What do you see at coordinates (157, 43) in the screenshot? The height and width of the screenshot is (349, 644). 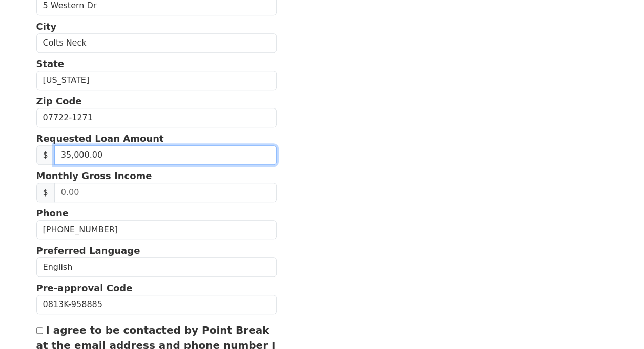 I see `input: City` at bounding box center [157, 43].